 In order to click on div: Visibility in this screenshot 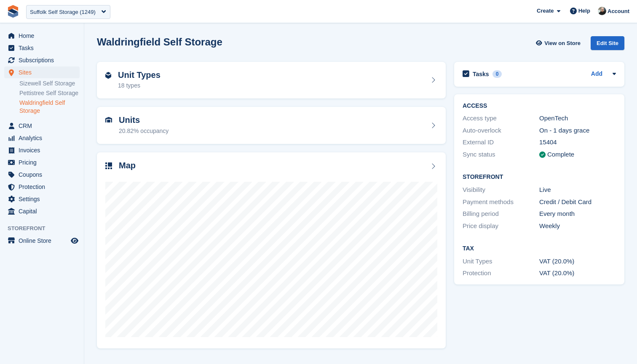, I will do `click(501, 190)`.